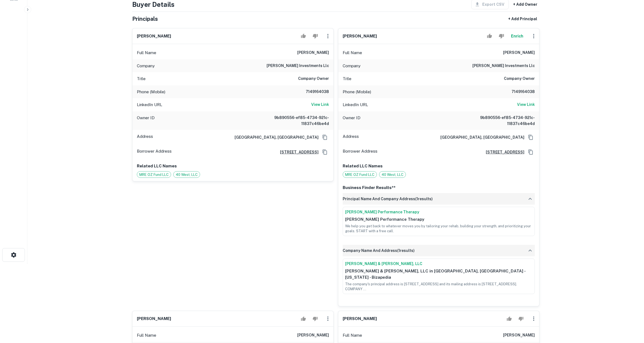 This screenshot has height=343, width=644. I want to click on h6: principal name and company address ( 1 results), so click(388, 199).